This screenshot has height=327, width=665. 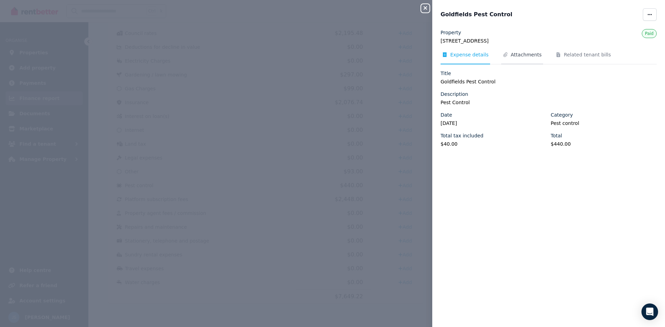 I want to click on label: Category, so click(x=562, y=115).